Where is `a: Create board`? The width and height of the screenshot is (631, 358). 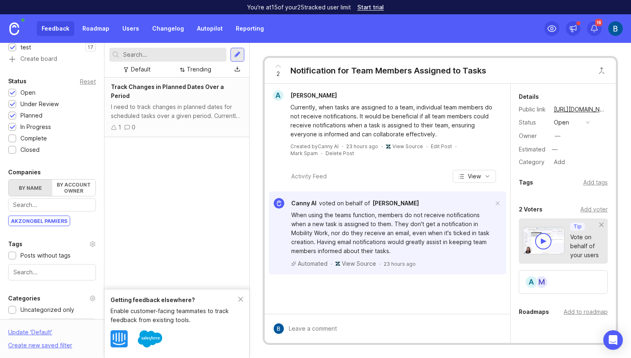
a: Create board is located at coordinates (52, 60).